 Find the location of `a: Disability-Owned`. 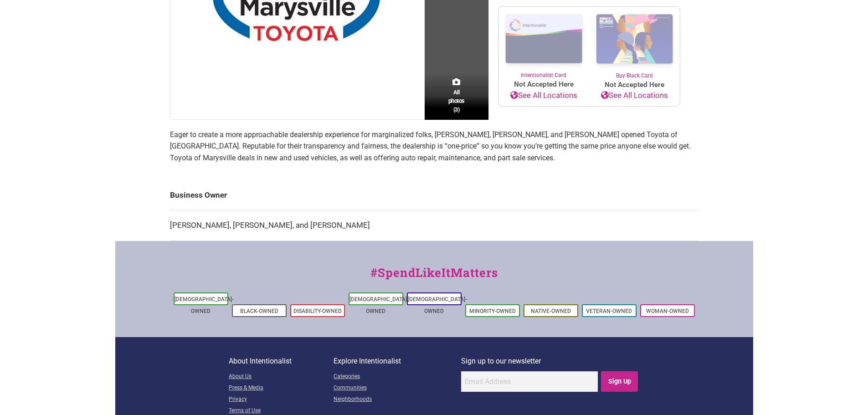

a: Disability-Owned is located at coordinates (317, 311).